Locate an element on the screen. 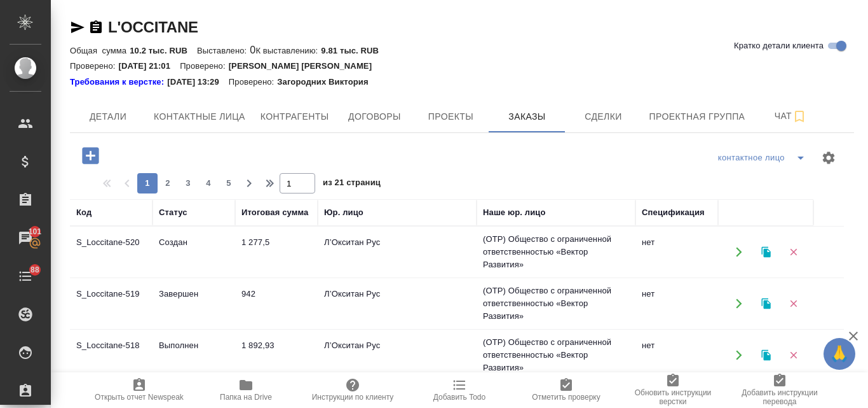 This screenshot has height=408, width=868. a: L'OCCITANE is located at coordinates (153, 27).